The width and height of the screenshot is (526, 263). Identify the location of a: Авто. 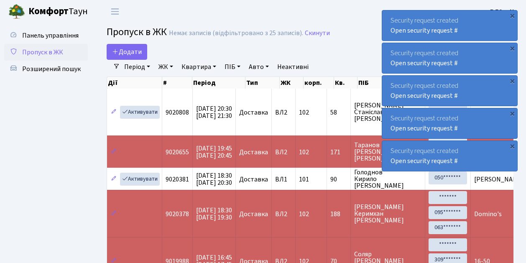
(259, 67).